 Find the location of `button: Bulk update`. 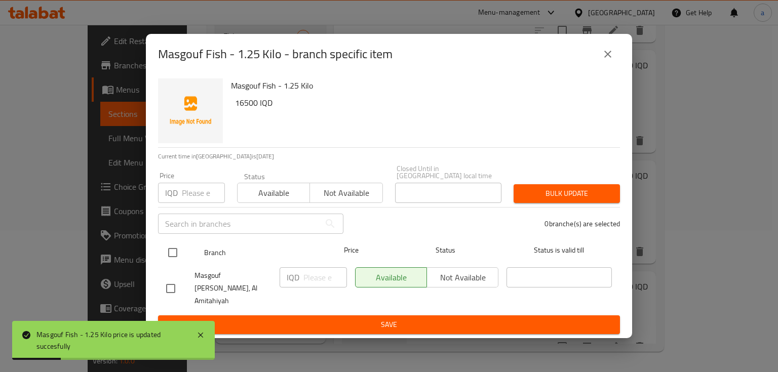

button: Bulk update is located at coordinates (567, 194).